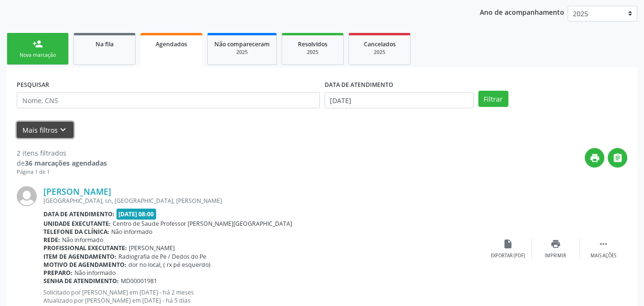 This screenshot has width=644, height=306. Describe the element at coordinates (162, 256) in the screenshot. I see `span: Radiografia de Pe / Dedos do Pe` at that location.